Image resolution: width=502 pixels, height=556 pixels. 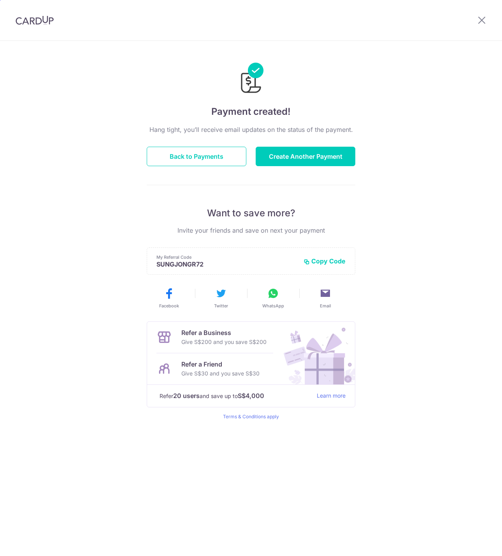 What do you see at coordinates (273, 298) in the screenshot?
I see `button: WhatsApp` at bounding box center [273, 298].